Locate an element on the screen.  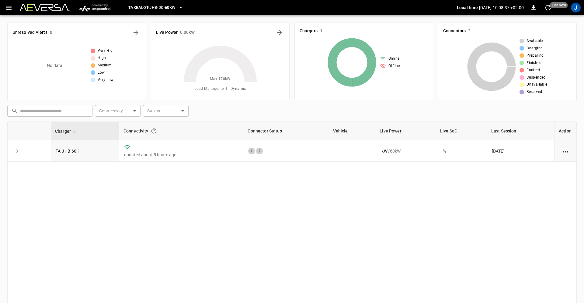
div: action cell options is located at coordinates (566, 151).